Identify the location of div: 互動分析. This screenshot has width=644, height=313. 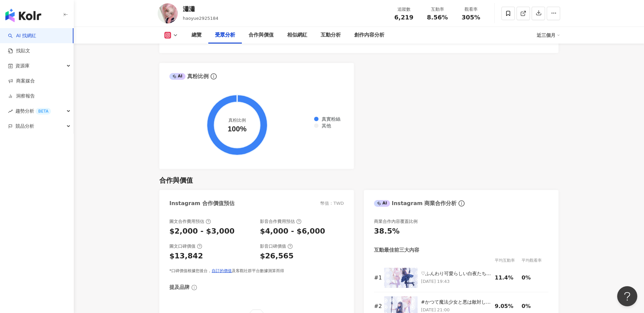
(331, 35).